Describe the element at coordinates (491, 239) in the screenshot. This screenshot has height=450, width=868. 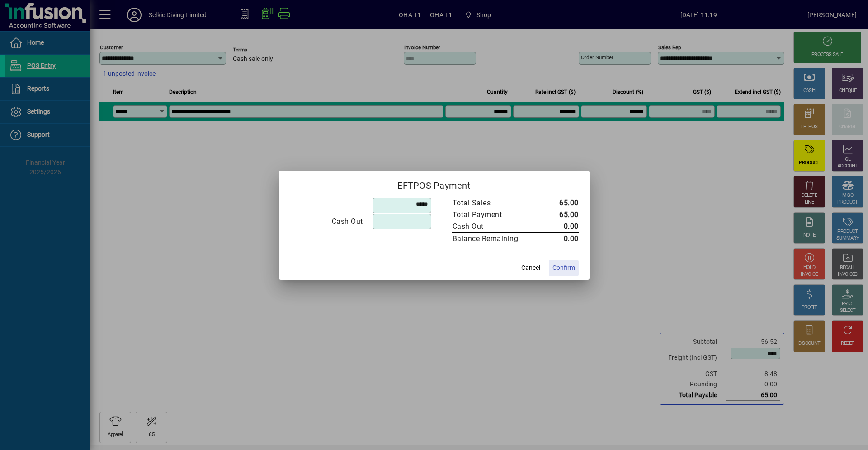
I see `div: Balance Remaining` at that location.